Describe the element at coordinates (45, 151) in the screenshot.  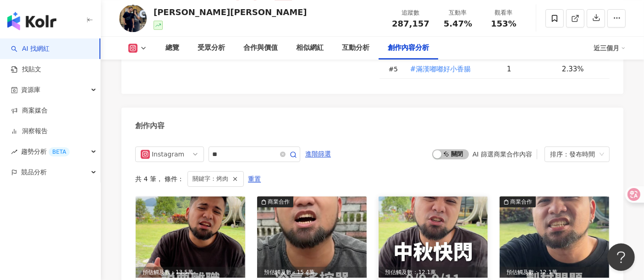
I see `span: 趨勢分析` at that location.